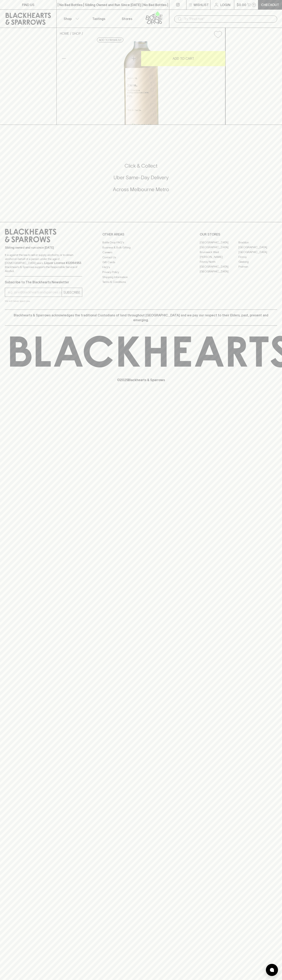 The width and height of the screenshot is (282, 980). Describe the element at coordinates (141, 177) in the screenshot. I see `h5: Uber Same-Day Delivery` at that location.